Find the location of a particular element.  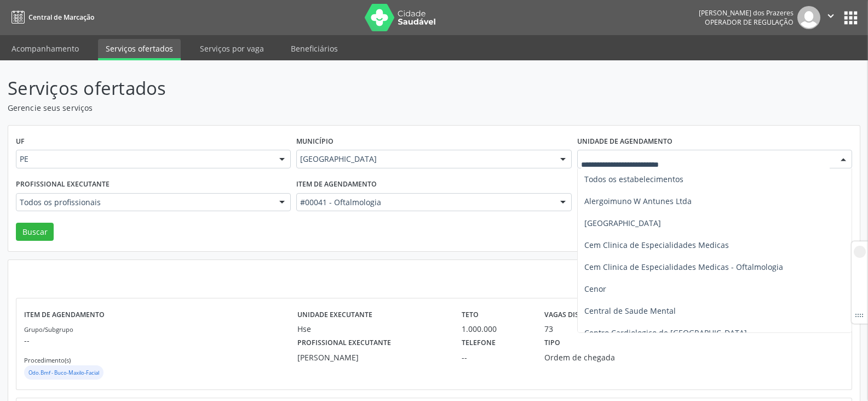

span: Operador de regulação is located at coordinates (749, 22).